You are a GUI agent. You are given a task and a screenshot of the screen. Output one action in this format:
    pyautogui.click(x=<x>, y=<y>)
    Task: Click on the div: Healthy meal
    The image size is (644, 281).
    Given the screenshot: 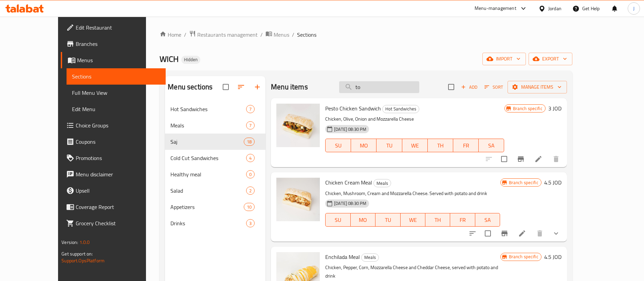 What is the action you would take?
    pyautogui.click(x=208, y=174)
    